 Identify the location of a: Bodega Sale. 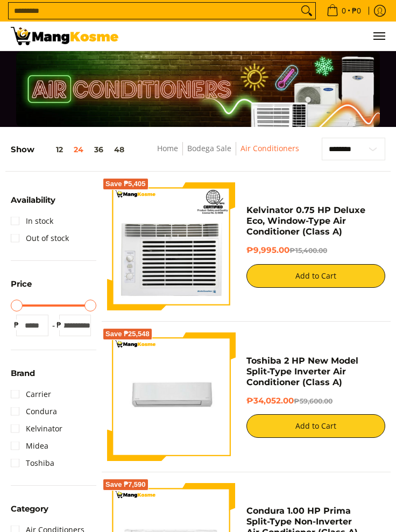
(209, 148).